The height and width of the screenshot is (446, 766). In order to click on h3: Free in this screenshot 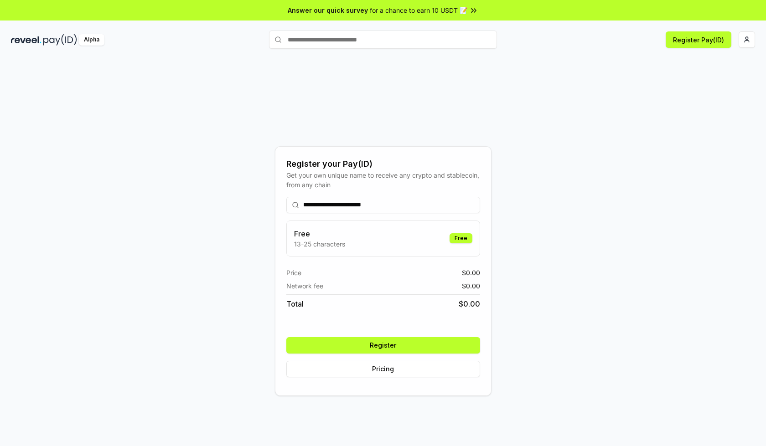, I will do `click(320, 234)`.